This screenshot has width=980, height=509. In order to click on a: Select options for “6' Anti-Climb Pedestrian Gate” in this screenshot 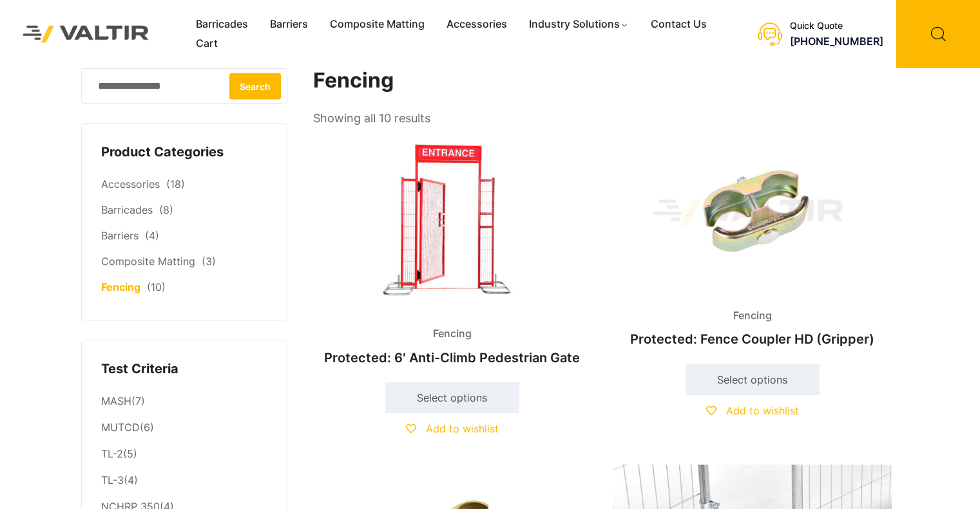, I will do `click(452, 398)`.